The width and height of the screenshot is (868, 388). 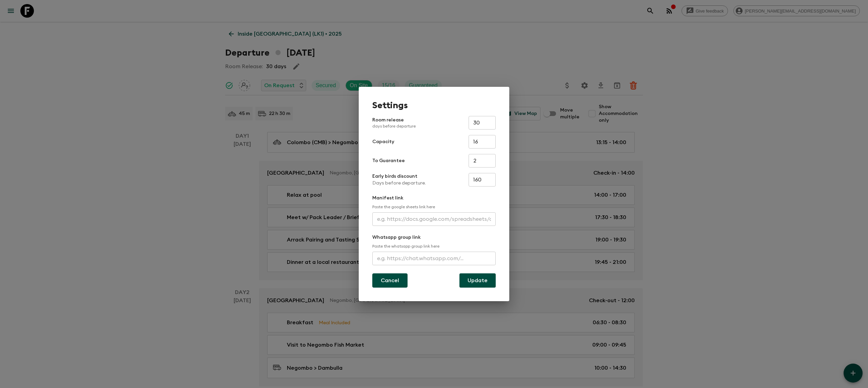 I want to click on input: e.g. https://chat.whatsapp.com/..., so click(x=434, y=259).